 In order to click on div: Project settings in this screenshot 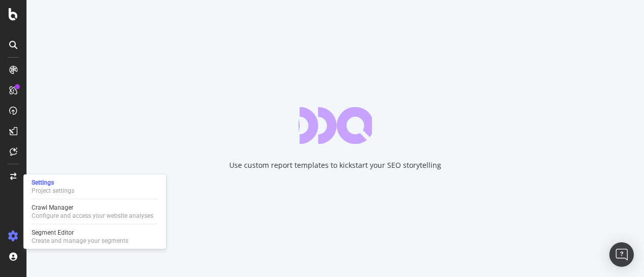, I will do `click(53, 190)`.